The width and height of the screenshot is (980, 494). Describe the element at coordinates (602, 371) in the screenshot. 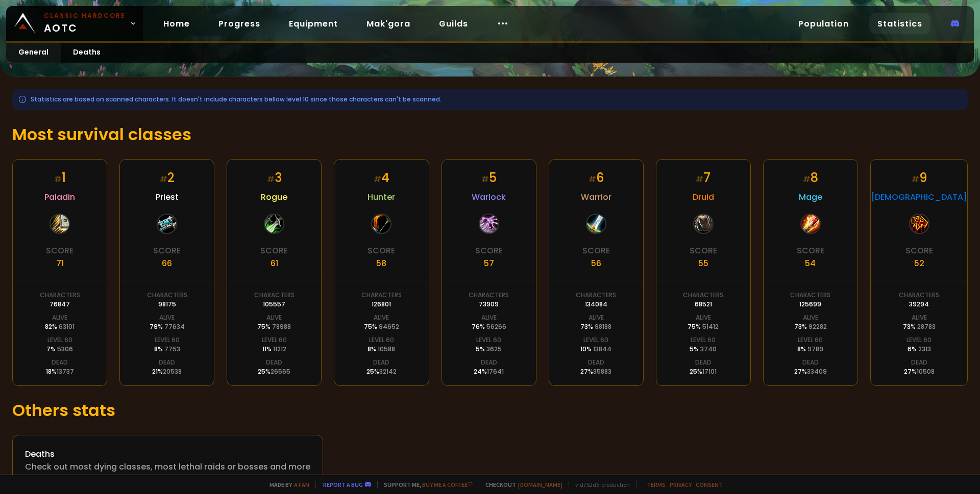

I see `span: 35883` at that location.